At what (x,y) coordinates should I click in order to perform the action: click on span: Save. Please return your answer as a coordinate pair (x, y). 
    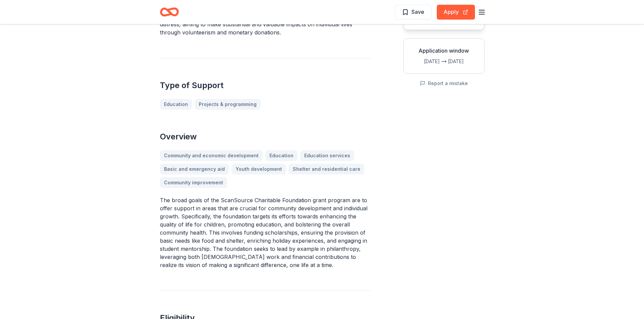
    Looking at the image, I should click on (418, 12).